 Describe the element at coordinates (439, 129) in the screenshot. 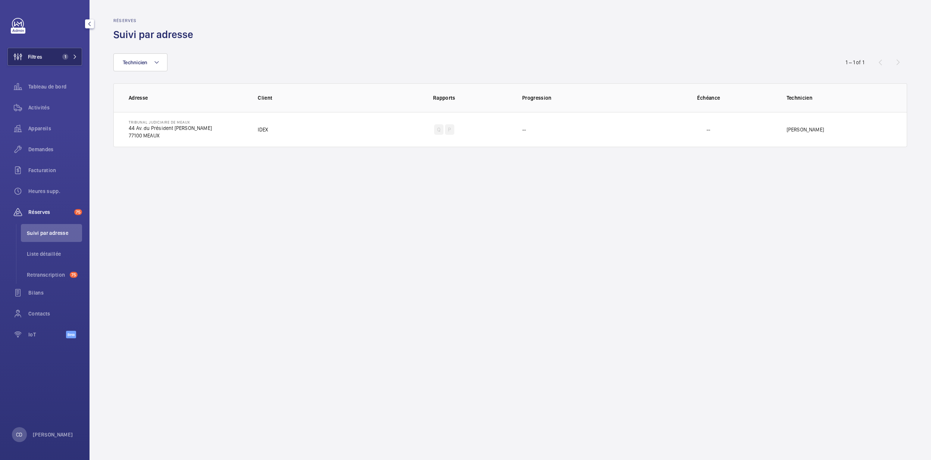

I see `div: Q` at that location.